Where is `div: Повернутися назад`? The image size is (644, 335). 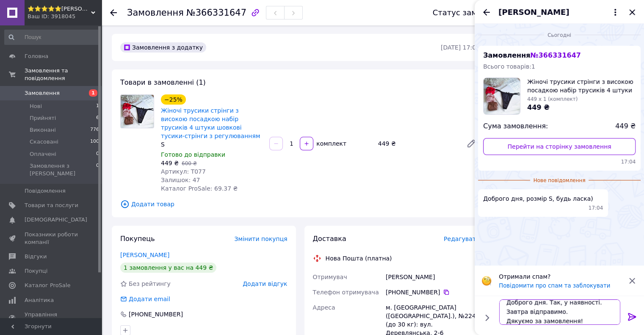 div: Повернутися назад is located at coordinates (113, 13).